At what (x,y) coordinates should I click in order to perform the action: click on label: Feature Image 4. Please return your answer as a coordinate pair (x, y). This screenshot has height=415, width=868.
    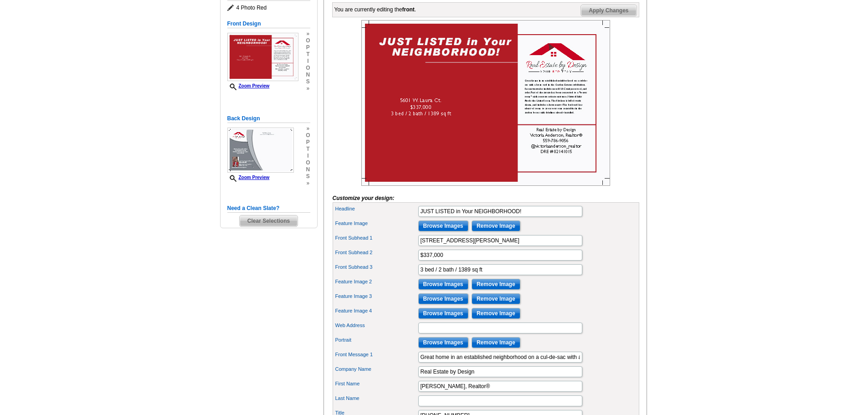
    Looking at the image, I should click on (377, 311).